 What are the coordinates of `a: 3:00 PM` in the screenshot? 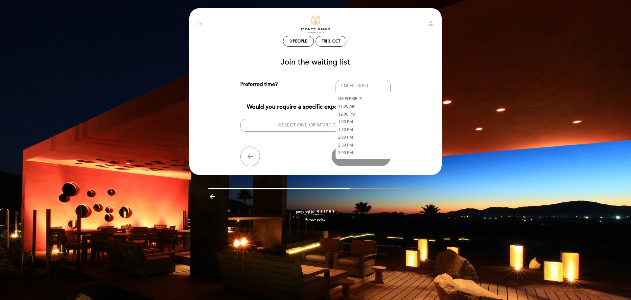 It's located at (363, 153).